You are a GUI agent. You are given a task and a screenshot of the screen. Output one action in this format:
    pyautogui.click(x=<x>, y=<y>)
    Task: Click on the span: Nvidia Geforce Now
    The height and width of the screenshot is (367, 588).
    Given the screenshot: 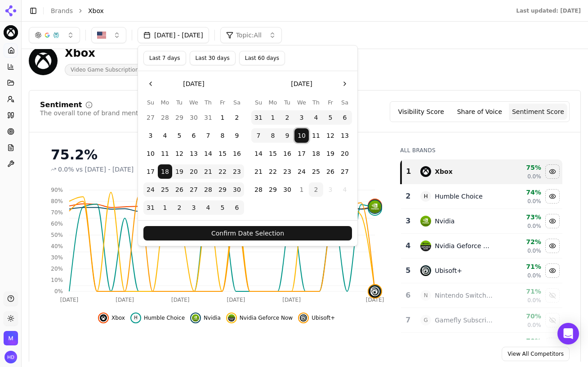 What is the action you would take?
    pyautogui.click(x=266, y=317)
    